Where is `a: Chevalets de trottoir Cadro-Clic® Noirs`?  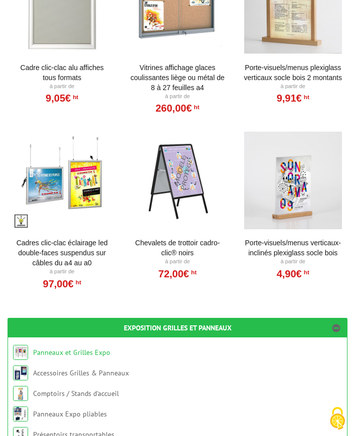
a: Chevalets de trottoir Cadro-Clic® Noirs is located at coordinates (177, 248).